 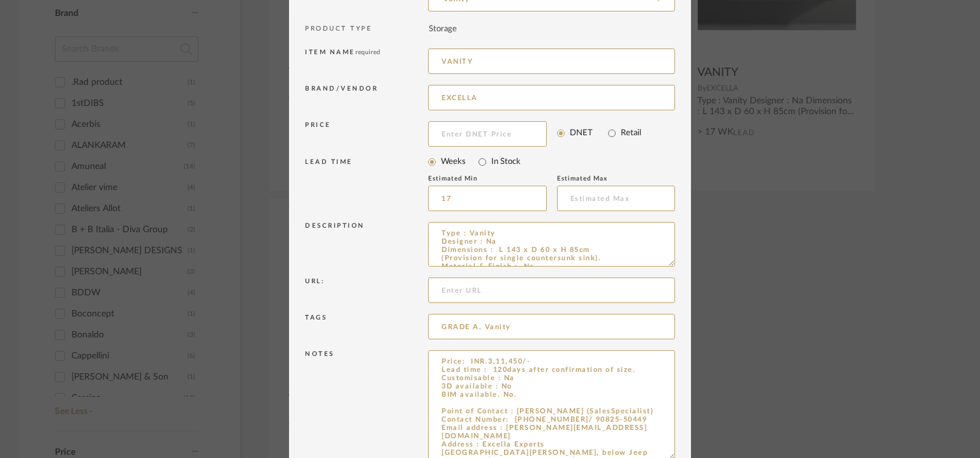 I want to click on input: Estimated Max, so click(x=616, y=198).